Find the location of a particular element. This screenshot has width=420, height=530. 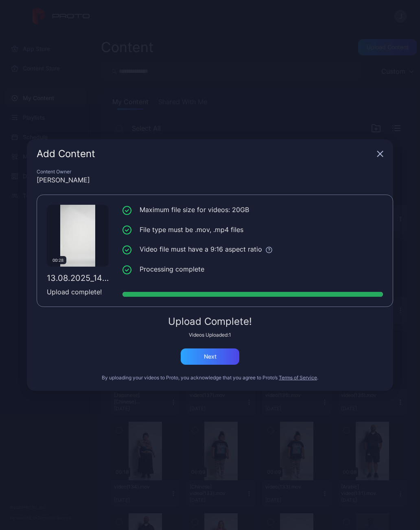

div: 00:28 is located at coordinates (58, 260).